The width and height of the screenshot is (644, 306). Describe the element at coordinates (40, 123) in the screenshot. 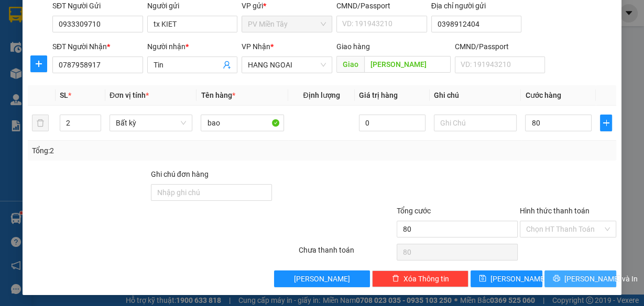

I see `button: delete` at that location.